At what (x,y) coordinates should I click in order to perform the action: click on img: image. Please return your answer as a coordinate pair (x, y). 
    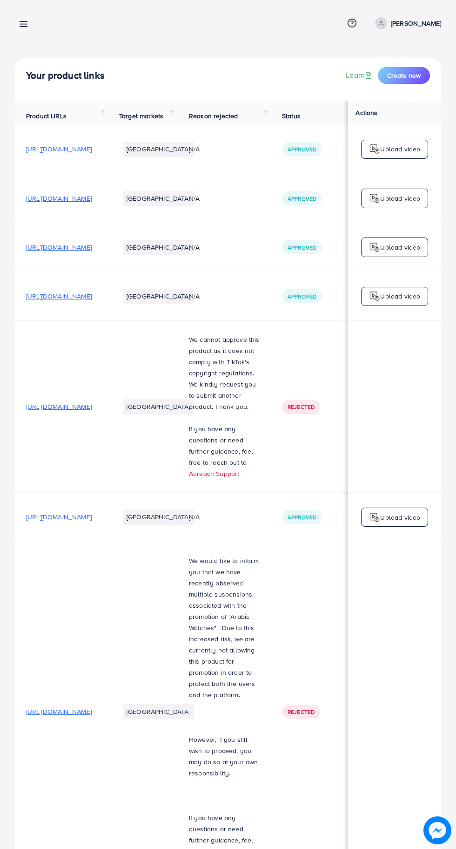
    Looking at the image, I should click on (438, 830).